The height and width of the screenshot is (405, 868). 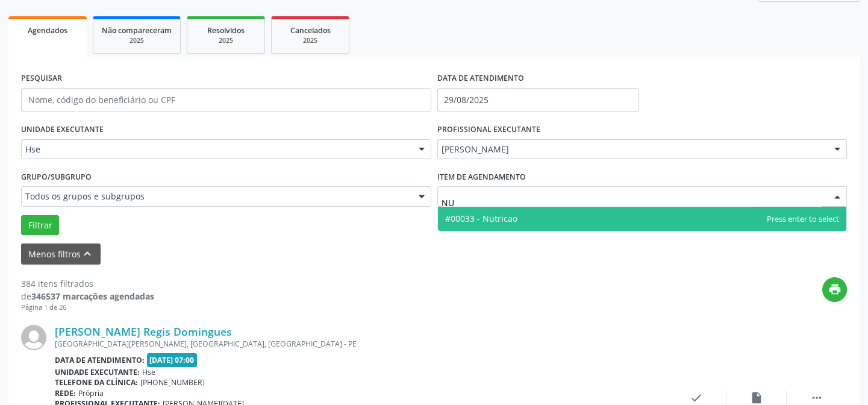 I want to click on i: print, so click(x=835, y=289).